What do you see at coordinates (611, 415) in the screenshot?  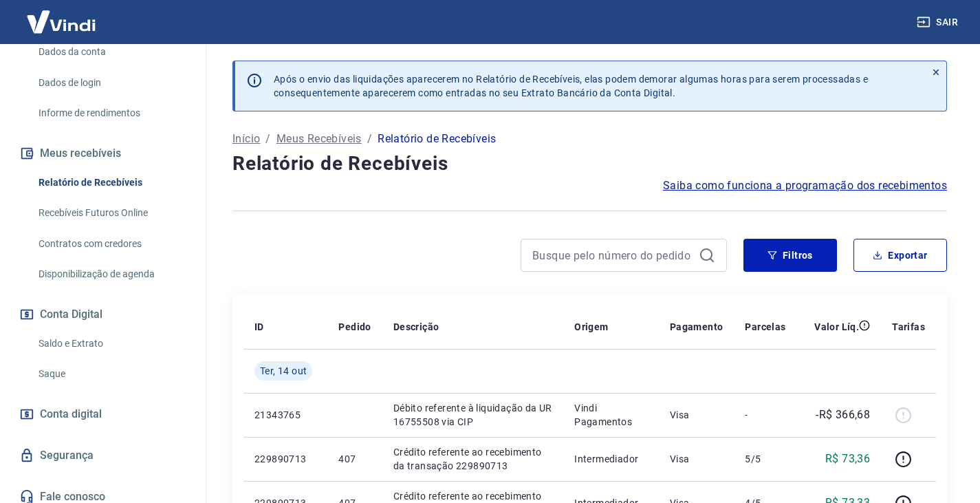 I see `p: Vindi Pagamentos` at bounding box center [611, 415].